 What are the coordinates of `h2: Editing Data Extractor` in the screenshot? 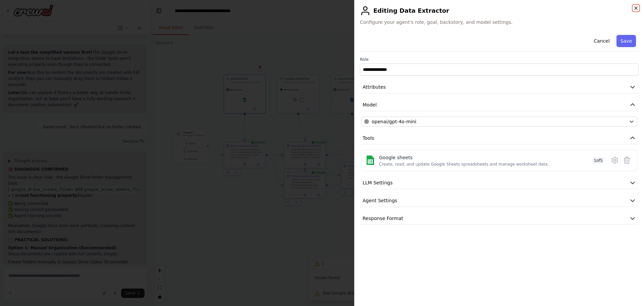 It's located at (499, 11).